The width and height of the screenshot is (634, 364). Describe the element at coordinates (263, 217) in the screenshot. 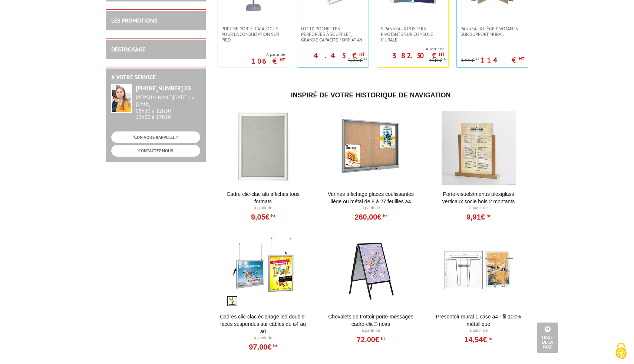

I see `a: 9,05€HT` at that location.